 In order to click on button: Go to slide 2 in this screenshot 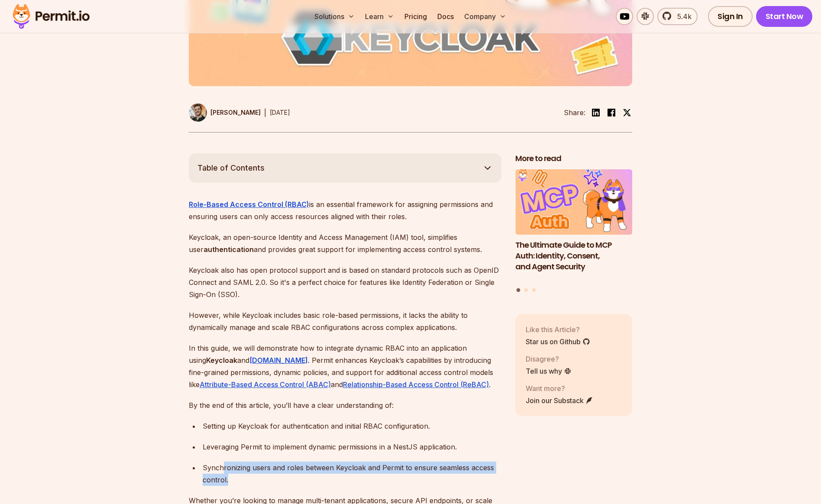, I will do `click(526, 290)`.